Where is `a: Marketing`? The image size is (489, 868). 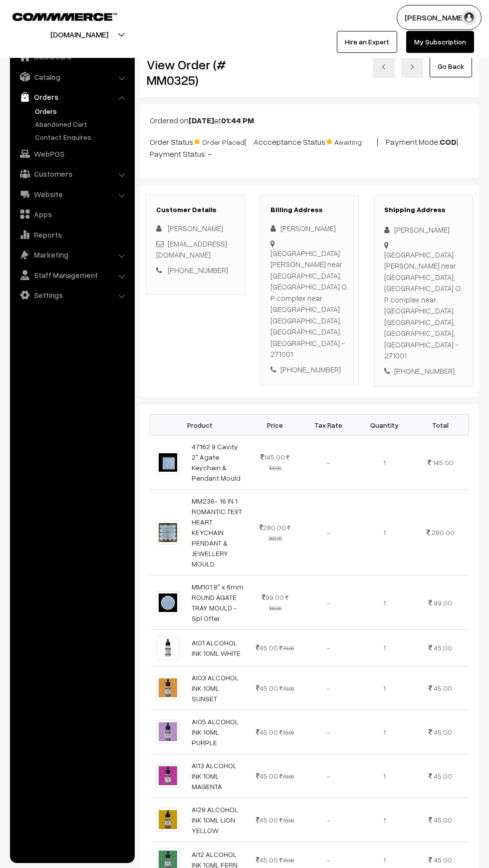
a: Marketing is located at coordinates (72, 255).